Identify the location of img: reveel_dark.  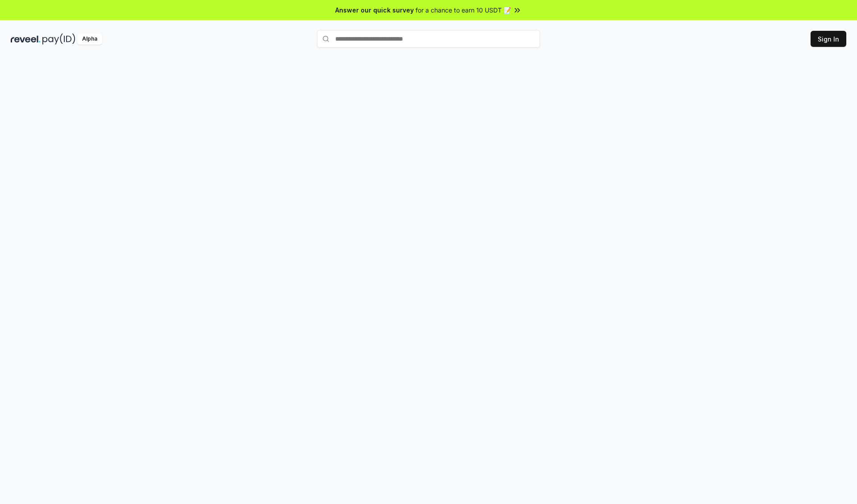
(26, 39).